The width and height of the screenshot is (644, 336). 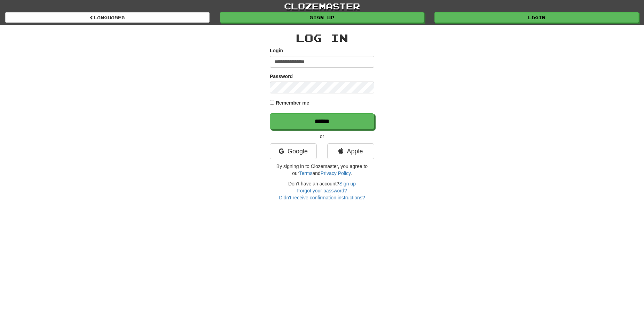 What do you see at coordinates (322, 170) in the screenshot?
I see `p: By signing in to Clozemaster, you agree to our and .` at bounding box center [322, 170].